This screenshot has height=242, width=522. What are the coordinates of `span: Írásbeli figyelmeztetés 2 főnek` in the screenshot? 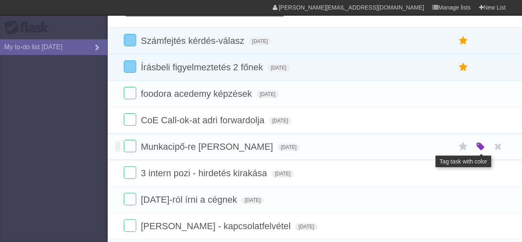 It's located at (203, 67).